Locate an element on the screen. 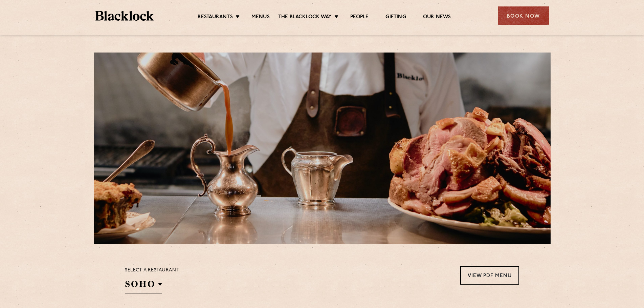  a: View PDF Menu is located at coordinates (490, 275).